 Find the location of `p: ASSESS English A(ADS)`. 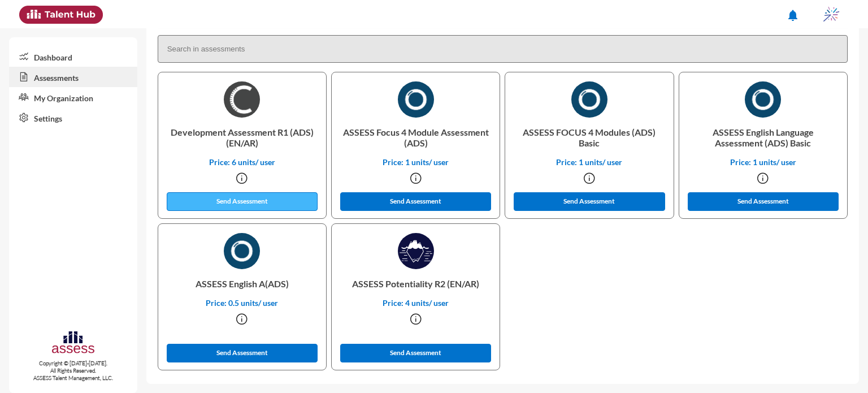

p: ASSESS English A(ADS) is located at coordinates (242, 283).